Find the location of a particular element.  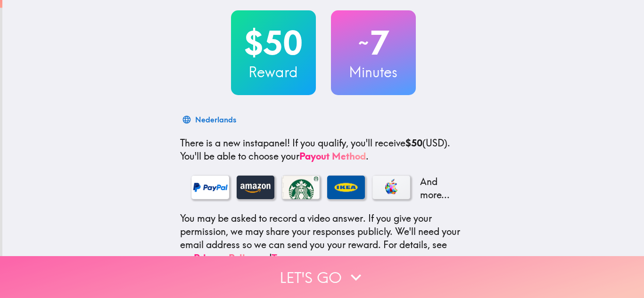

h2: $50 is located at coordinates (273, 43).